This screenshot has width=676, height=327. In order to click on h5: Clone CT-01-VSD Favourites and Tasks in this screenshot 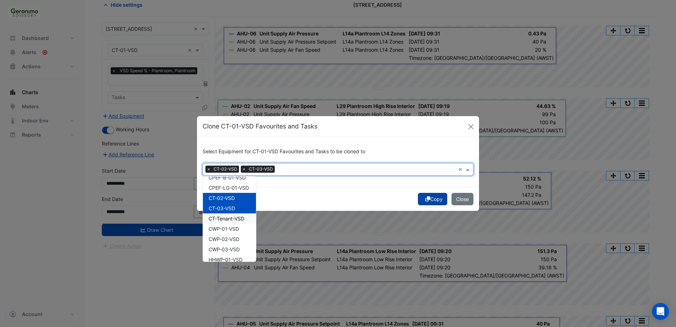, I will do `click(260, 126)`.